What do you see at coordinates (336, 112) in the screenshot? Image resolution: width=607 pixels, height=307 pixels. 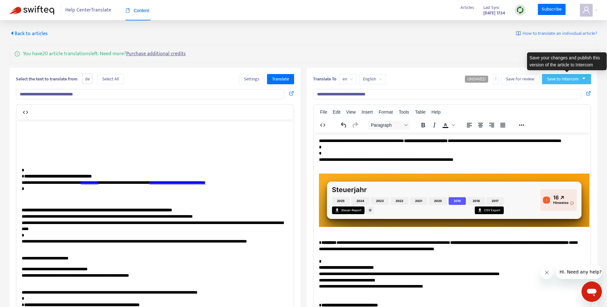 I see `span: Edit` at bounding box center [336, 112].